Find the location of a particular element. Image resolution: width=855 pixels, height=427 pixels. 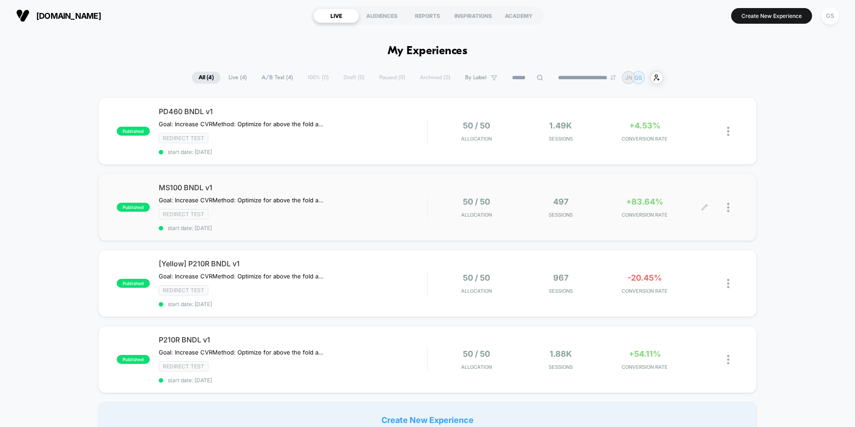

p: JN is located at coordinates (629, 77).